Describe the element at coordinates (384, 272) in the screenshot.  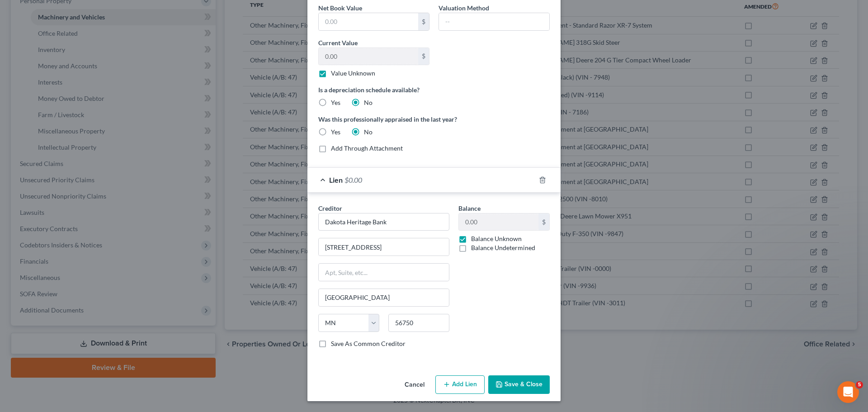
I see `input: Apt, Suite, etc...` at that location.